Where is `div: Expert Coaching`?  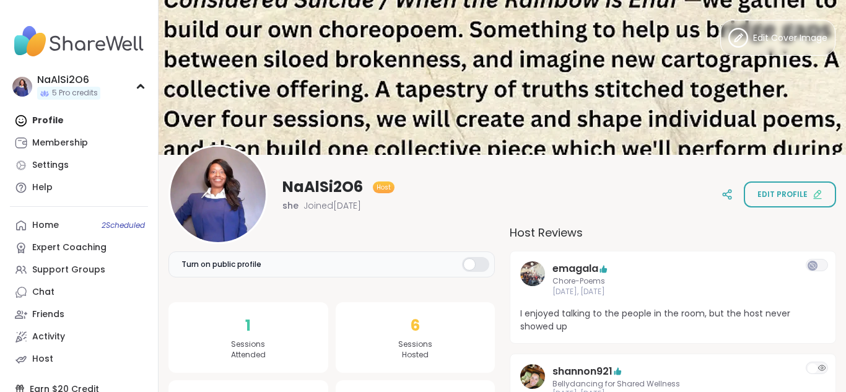 div: Expert Coaching is located at coordinates (69, 248).